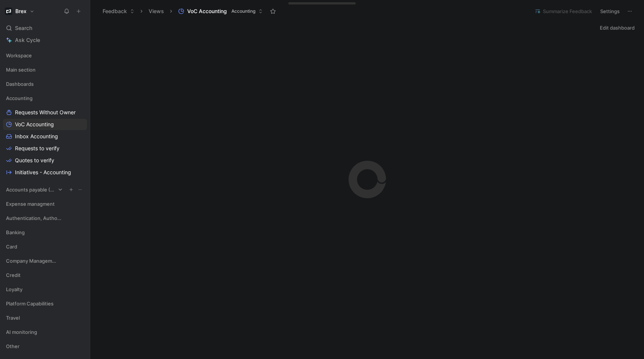  What do you see at coordinates (12, 247) in the screenshot?
I see `span: Card` at bounding box center [12, 247].